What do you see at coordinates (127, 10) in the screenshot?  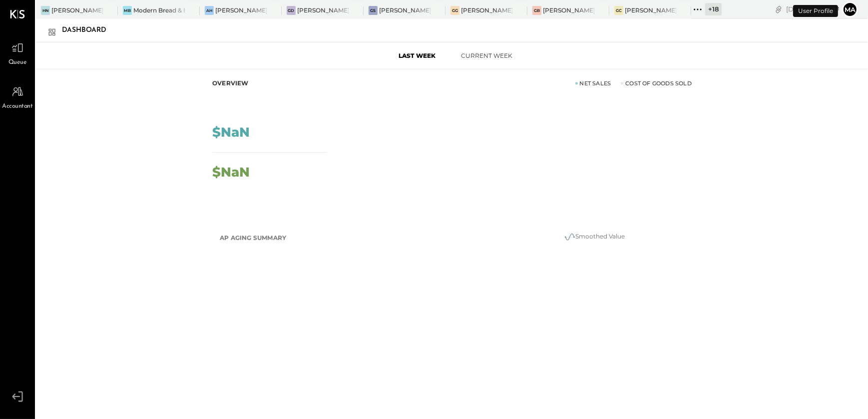 I see `div: MB` at bounding box center [127, 10].